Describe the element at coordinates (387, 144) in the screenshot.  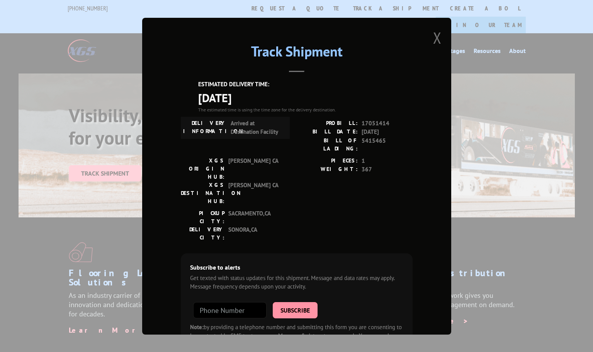
I see `span: 5415465` at that location.